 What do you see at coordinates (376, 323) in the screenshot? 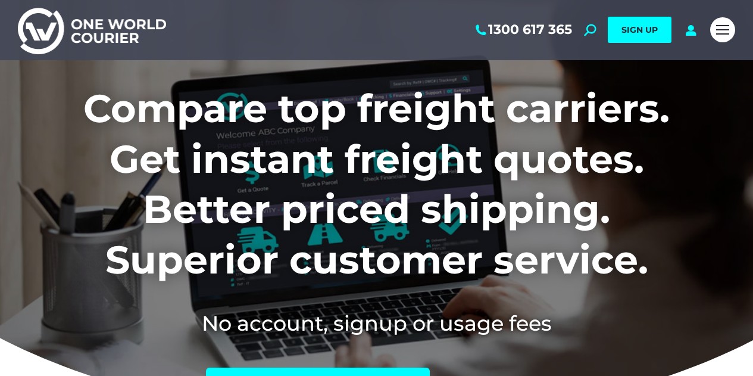
I see `h2: No account, signup or usage fees` at bounding box center [376, 323].